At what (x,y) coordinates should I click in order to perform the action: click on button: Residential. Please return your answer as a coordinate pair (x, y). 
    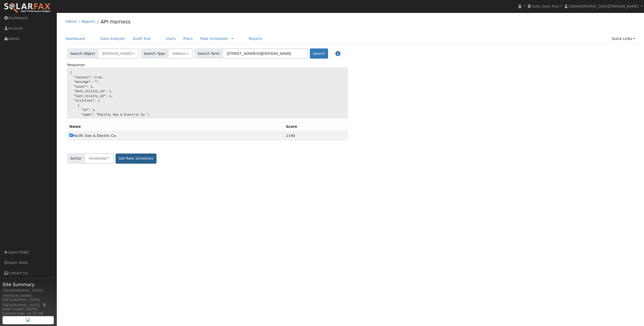
    Looking at the image, I should click on (99, 159).